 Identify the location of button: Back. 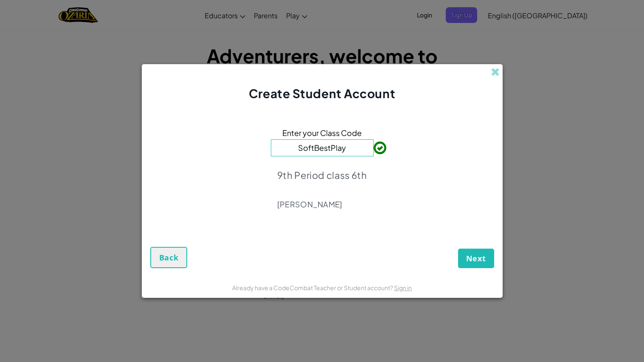
(169, 258).